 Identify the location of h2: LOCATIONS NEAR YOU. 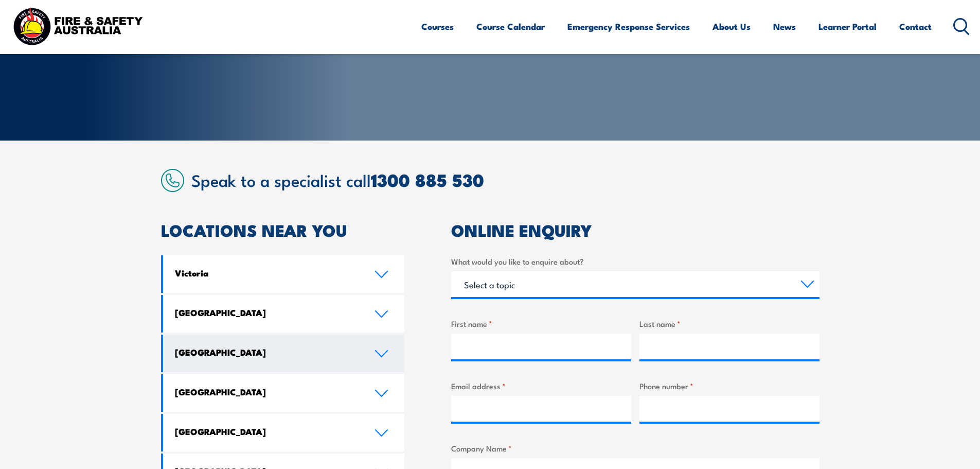
(283, 229).